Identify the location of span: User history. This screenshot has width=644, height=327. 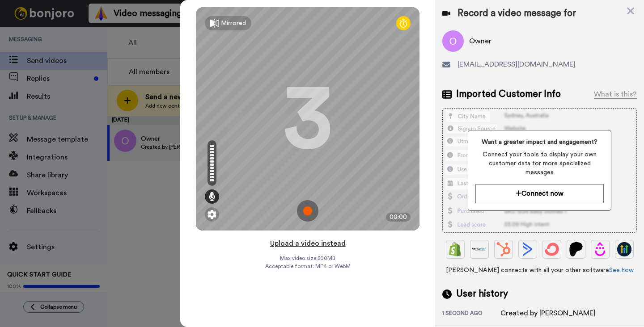
(482, 294).